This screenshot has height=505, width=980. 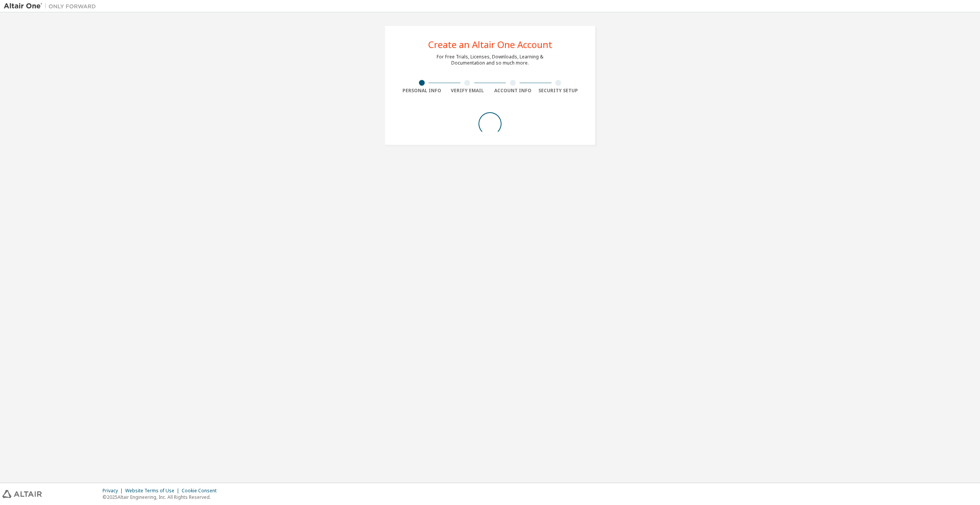 I want to click on div: For Free Trials, Licenses, Downloads, Learning & Documentation and so much more., so click(x=490, y=60).